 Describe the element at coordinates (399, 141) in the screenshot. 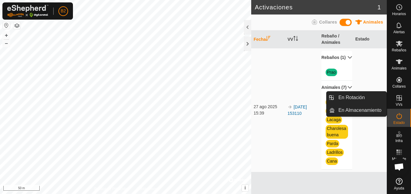

I see `span: Infra` at that location.